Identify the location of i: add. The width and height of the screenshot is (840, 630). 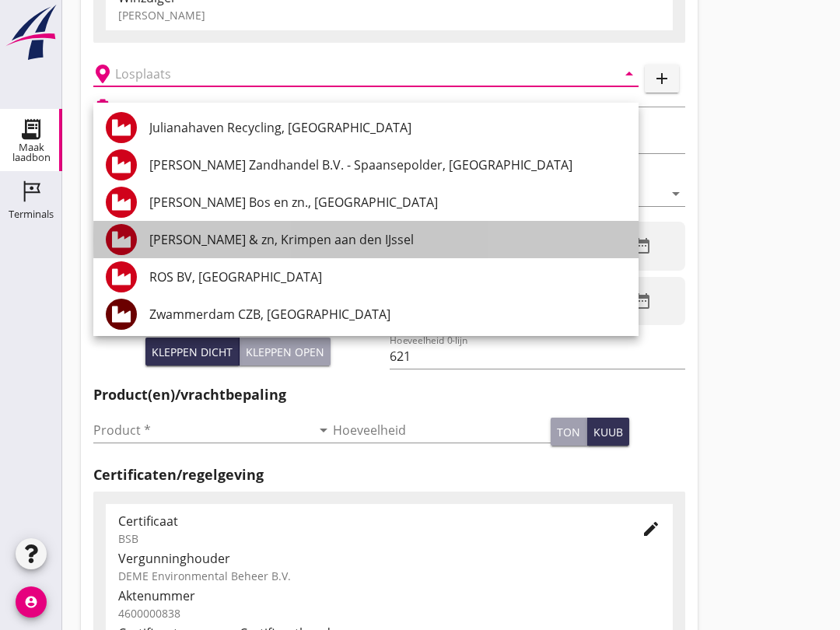
(662, 79).